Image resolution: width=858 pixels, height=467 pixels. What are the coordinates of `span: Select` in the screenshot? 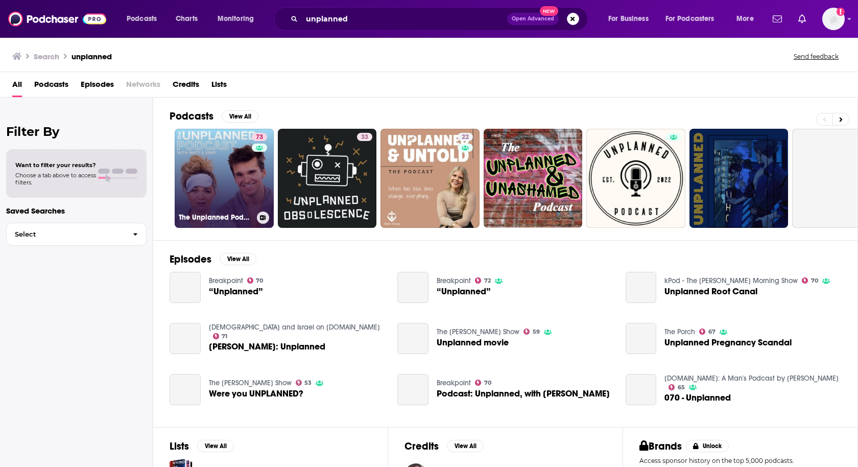 It's located at (65, 234).